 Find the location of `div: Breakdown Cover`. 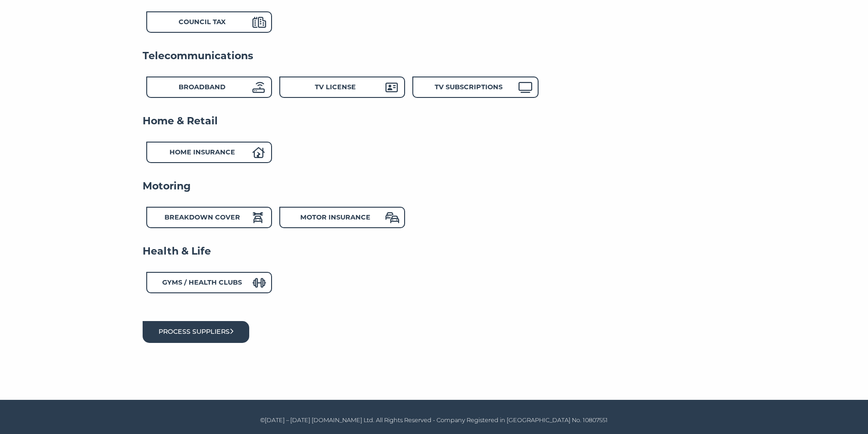

div: Breakdown Cover is located at coordinates (209, 217).